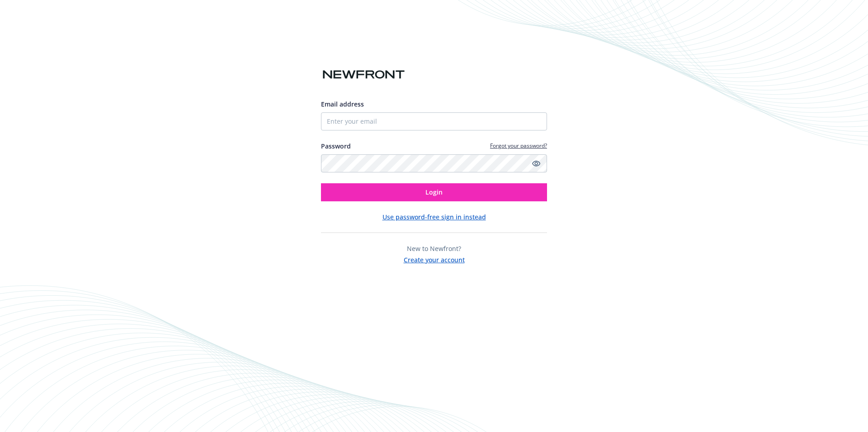  Describe the element at coordinates (536, 163) in the screenshot. I see `a: Show password` at that location.